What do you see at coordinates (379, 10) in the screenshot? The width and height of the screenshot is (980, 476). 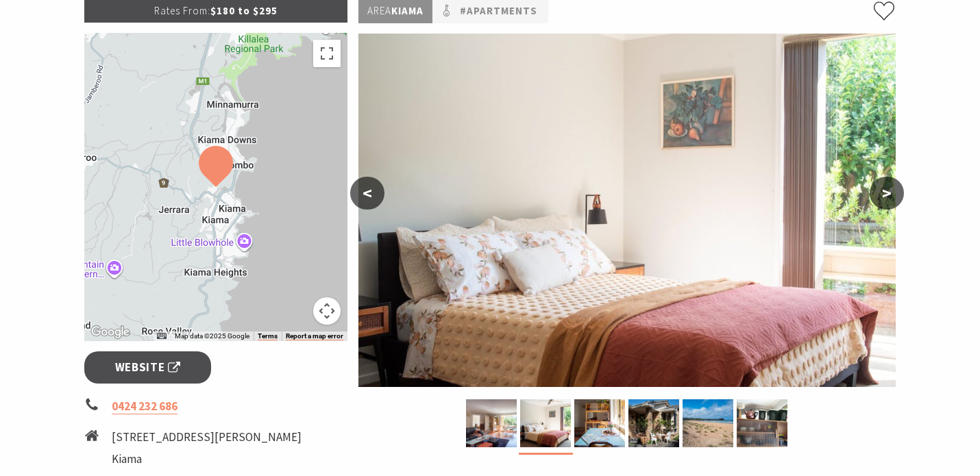 I see `span: Area` at bounding box center [379, 10].